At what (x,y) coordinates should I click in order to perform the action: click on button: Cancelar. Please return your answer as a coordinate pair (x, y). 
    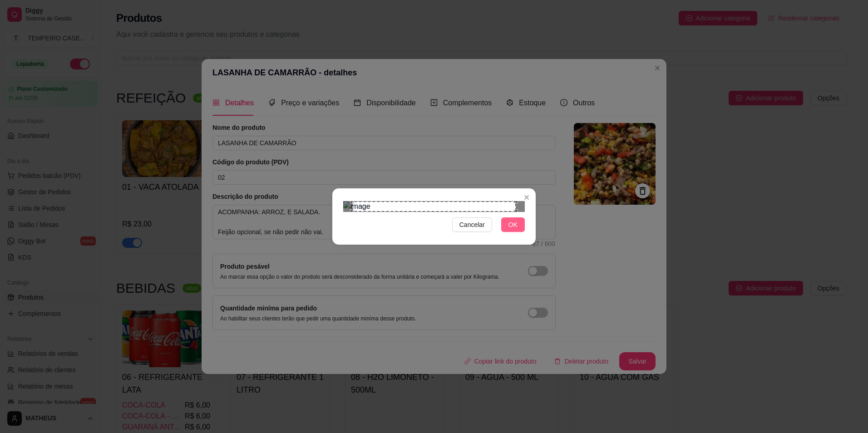
    Looking at the image, I should click on (472, 225).